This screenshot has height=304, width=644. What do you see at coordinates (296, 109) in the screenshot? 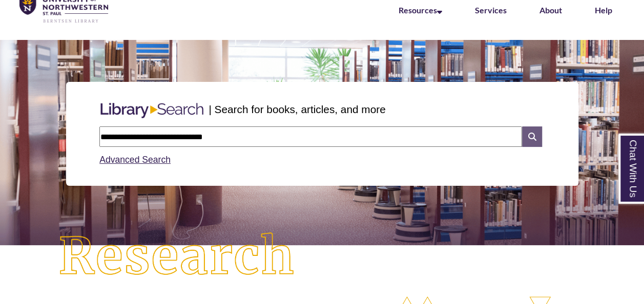
I see `p: | Search for books, articles, and more` at bounding box center [296, 109].